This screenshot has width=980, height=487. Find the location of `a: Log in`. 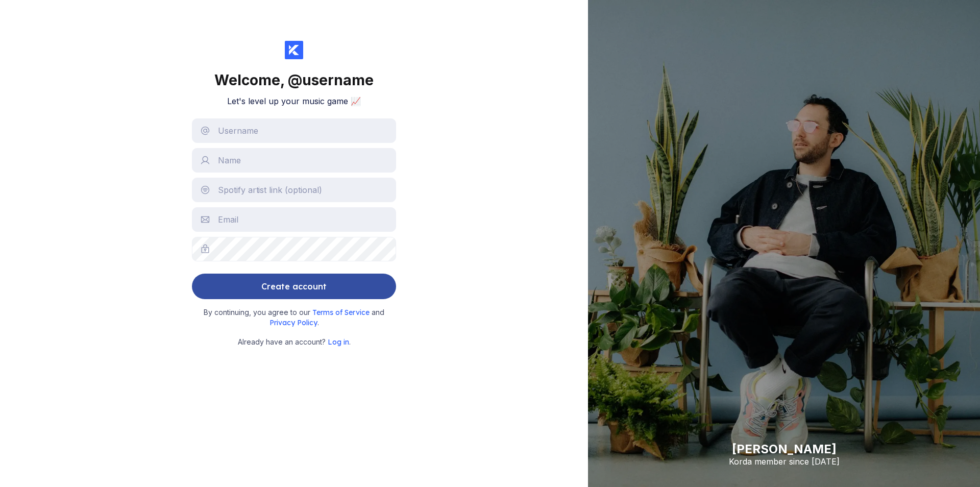

a: Log in is located at coordinates (339, 342).